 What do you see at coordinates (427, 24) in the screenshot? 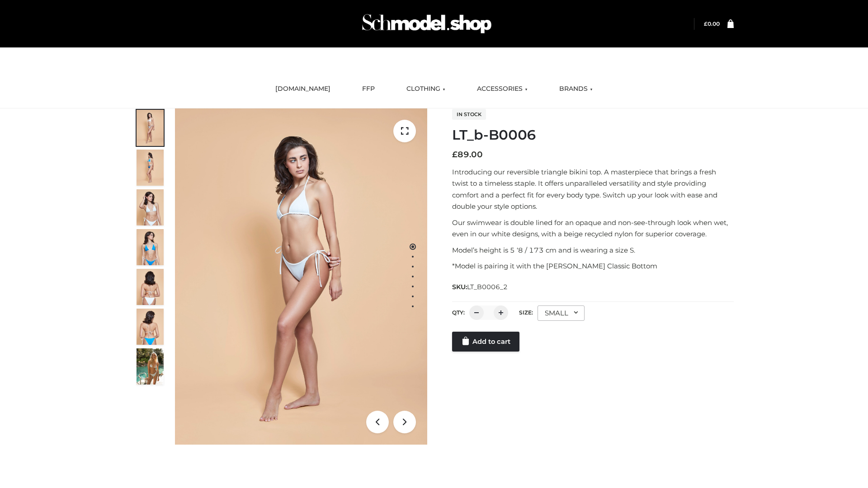
I see `img: Schmodel Admin 964` at bounding box center [427, 24].